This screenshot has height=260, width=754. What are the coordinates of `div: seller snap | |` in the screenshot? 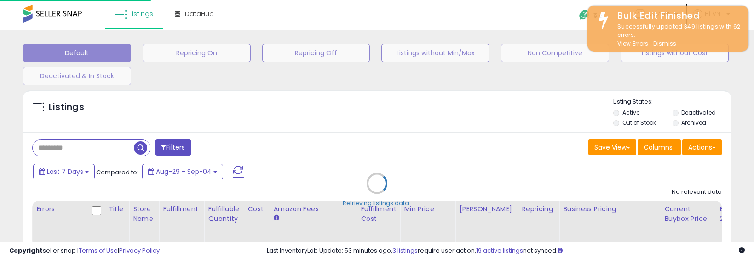 It's located at (84, 251).